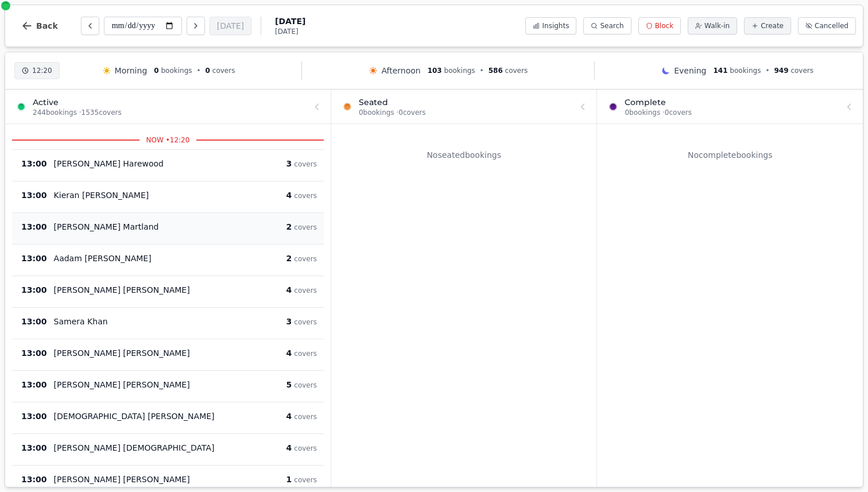 Image resolution: width=868 pixels, height=492 pixels. I want to click on span: 586, so click(495, 70).